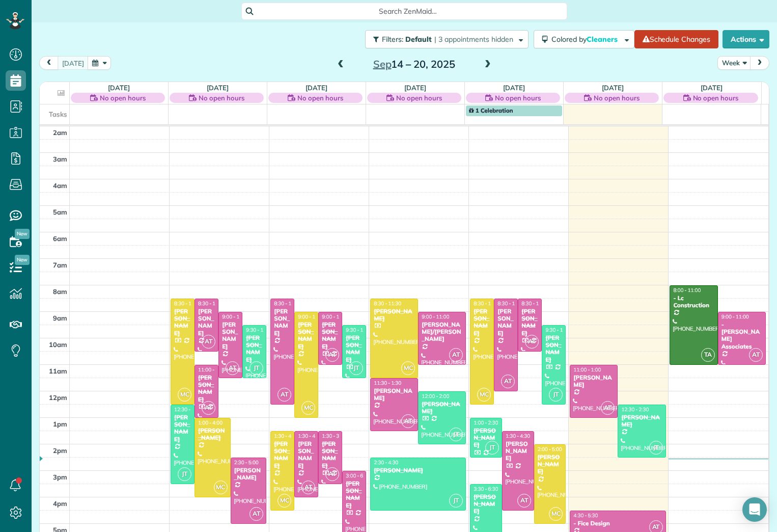  What do you see at coordinates (586, 515) in the screenshot?
I see `span: 4:30 - 5:30` at bounding box center [586, 515].